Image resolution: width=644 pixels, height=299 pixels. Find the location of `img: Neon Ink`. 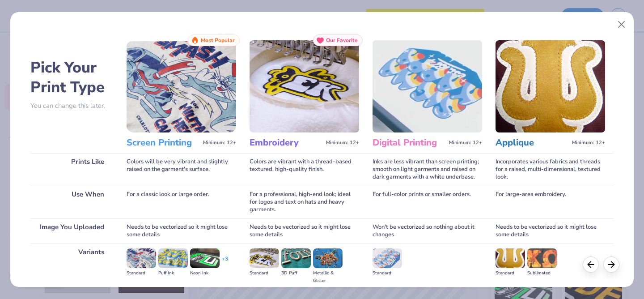

img: Neon Ink is located at coordinates (205, 258).